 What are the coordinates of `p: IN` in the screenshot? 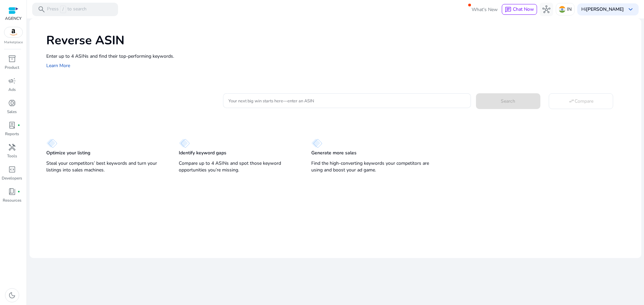 It's located at (569, 10).